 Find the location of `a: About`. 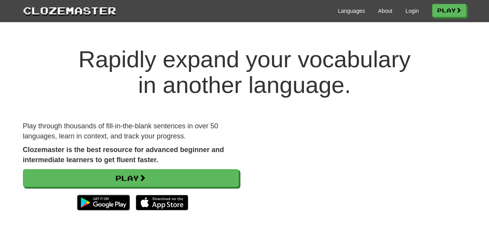

a: About is located at coordinates (385, 11).